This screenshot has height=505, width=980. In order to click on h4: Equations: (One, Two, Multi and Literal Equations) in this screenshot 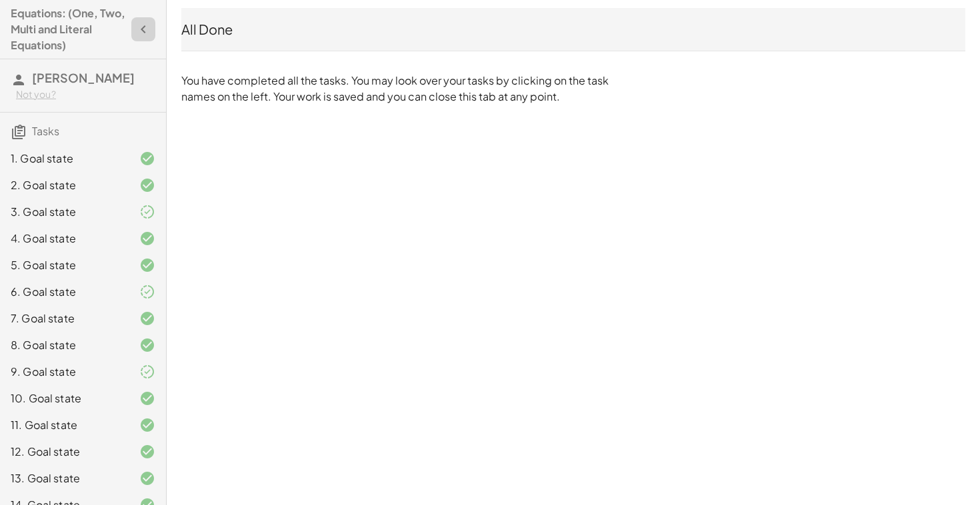, I will do `click(70, 29)`.